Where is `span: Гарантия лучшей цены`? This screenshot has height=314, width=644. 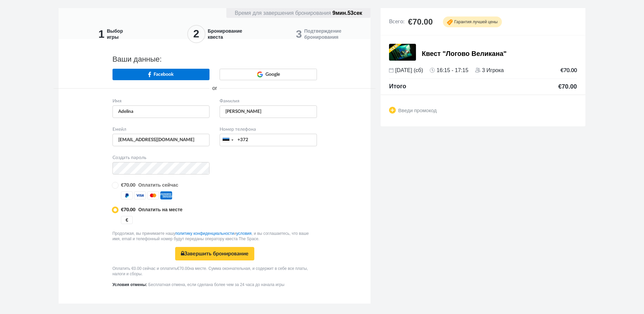 span: Гарантия лучшей цены is located at coordinates (472, 22).